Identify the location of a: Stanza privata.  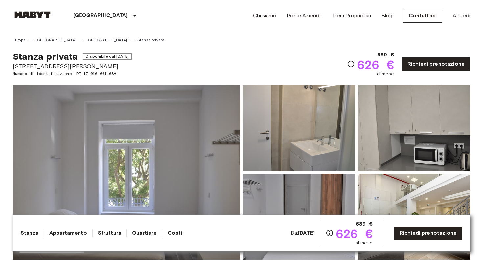
(151, 40).